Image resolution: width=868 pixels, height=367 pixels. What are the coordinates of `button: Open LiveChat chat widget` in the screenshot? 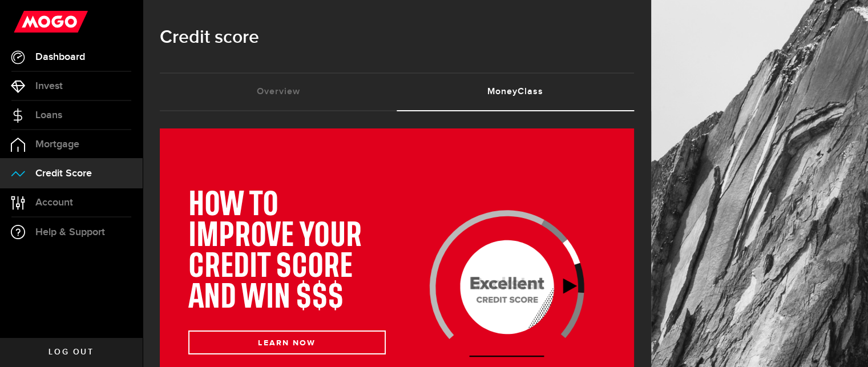 It's located at (27, 22).